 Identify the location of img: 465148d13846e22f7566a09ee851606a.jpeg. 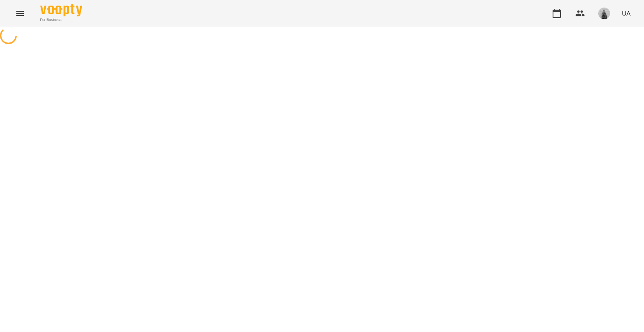
(604, 14).